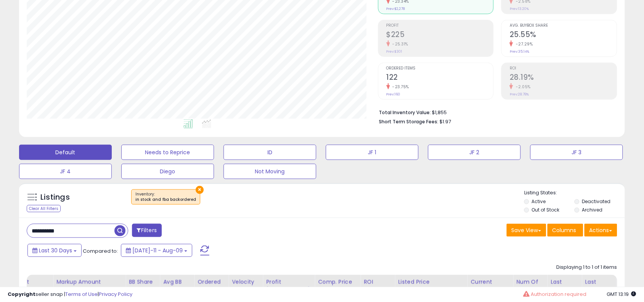 Image resolution: width=644 pixels, height=302 pixels. I want to click on div: ROI, so click(377, 282).